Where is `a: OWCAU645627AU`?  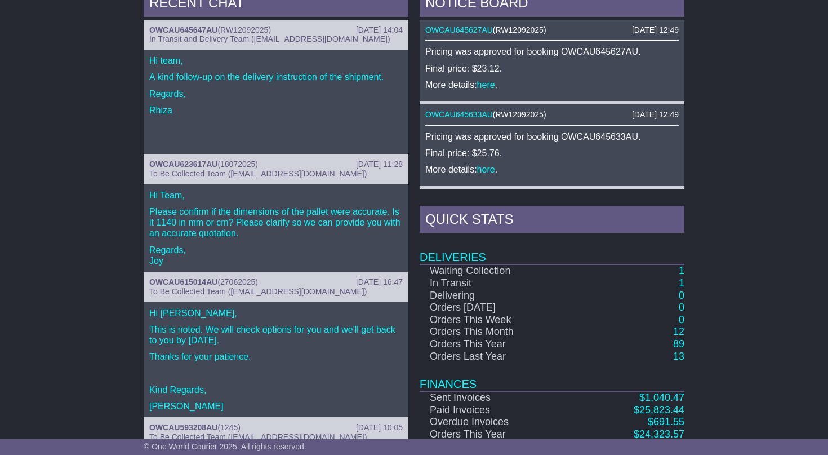
a: OWCAU645627AU is located at coordinates (459, 30).